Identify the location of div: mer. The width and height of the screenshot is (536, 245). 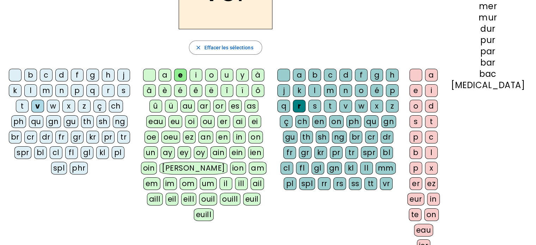
(488, 6).